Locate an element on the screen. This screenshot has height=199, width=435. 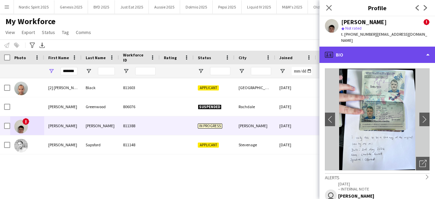
span: Export is located at coordinates (28, 32).